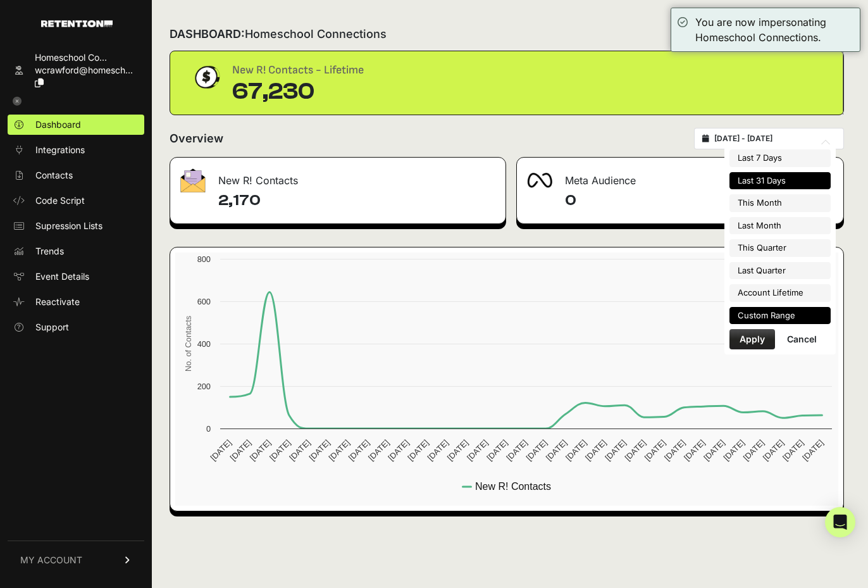 This screenshot has width=868, height=588. I want to click on text: 0, so click(208, 428).